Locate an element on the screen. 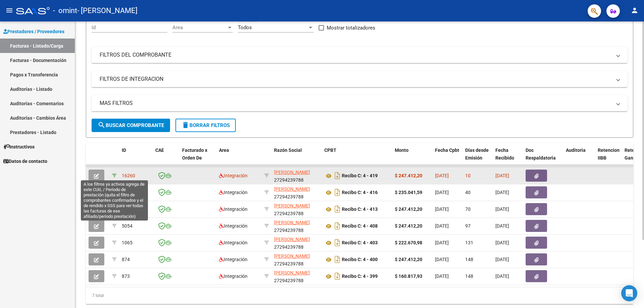 This screenshot has height=308, width=644. strong: Recibo C: 4 - 400 is located at coordinates (360, 260).